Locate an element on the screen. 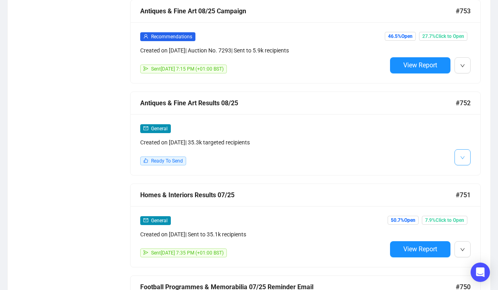 The image size is (498, 290). span: like is located at coordinates (146, 161).